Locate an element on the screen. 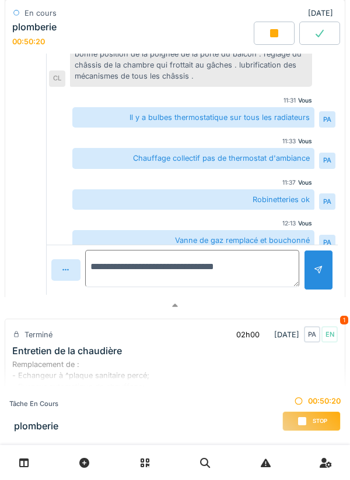  div: 12:13 is located at coordinates (289, 223).